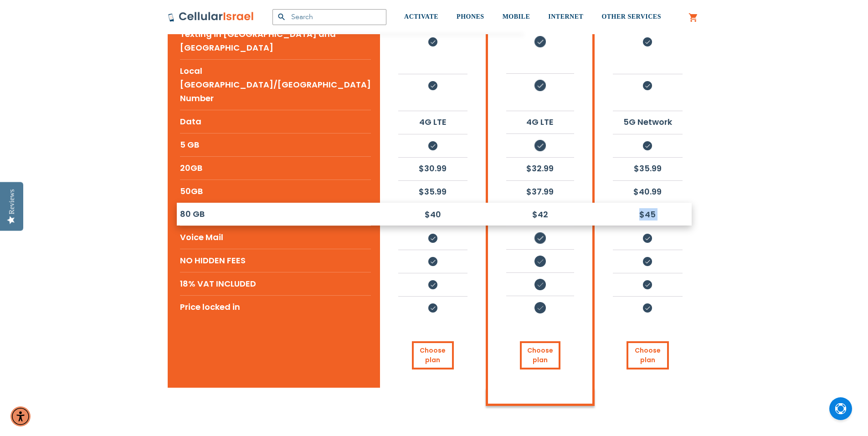 This screenshot has width=868, height=436. Describe the element at coordinates (275, 214) in the screenshot. I see `li: 80 GB` at that location.